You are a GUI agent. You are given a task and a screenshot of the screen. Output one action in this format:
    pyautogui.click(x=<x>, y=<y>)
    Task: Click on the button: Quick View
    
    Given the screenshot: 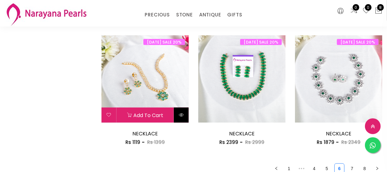 What is the action you would take?
    pyautogui.click(x=181, y=115)
    